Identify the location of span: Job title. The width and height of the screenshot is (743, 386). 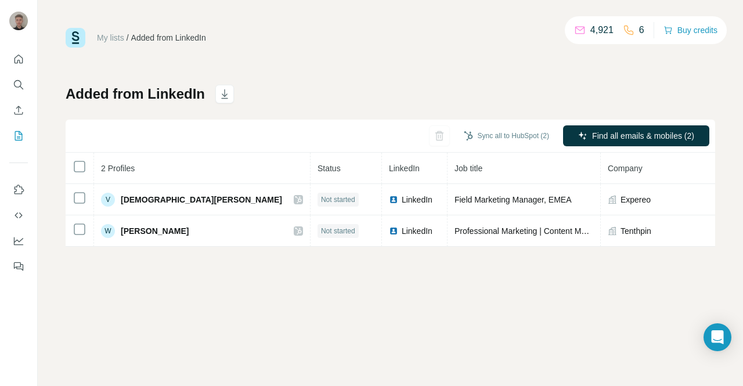
(468, 168).